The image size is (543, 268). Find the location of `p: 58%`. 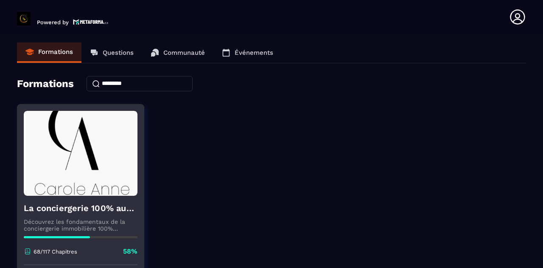

p: 58% is located at coordinates (130, 251).